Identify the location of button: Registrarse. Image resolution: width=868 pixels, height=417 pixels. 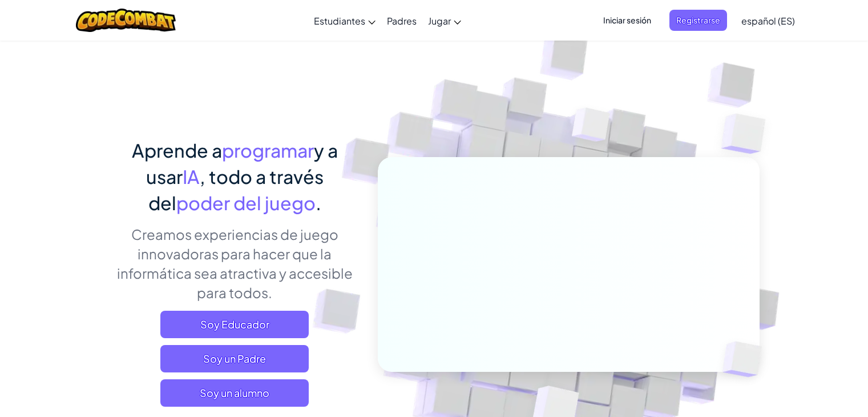
(698, 20).